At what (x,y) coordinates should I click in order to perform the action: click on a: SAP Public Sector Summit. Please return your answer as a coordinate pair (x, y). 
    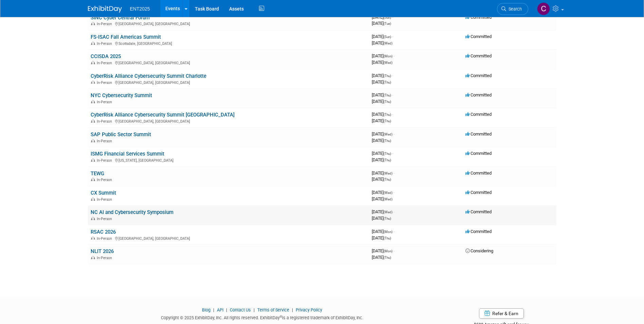
    Looking at the image, I should click on (121, 135).